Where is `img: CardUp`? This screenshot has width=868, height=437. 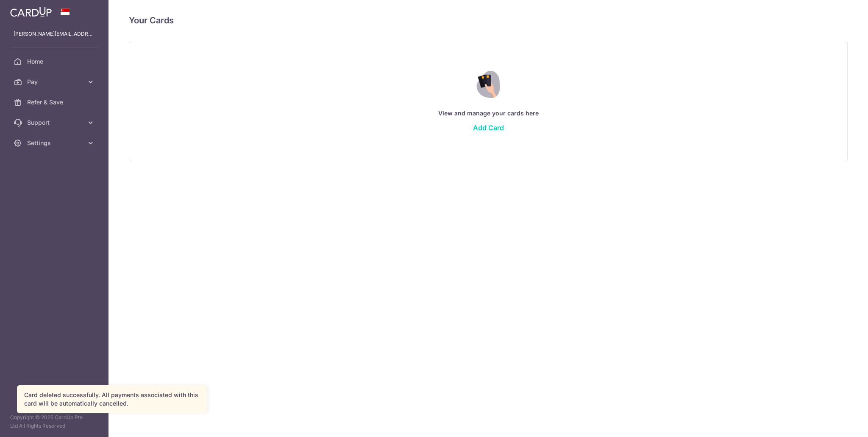 img: CardUp is located at coordinates (31, 12).